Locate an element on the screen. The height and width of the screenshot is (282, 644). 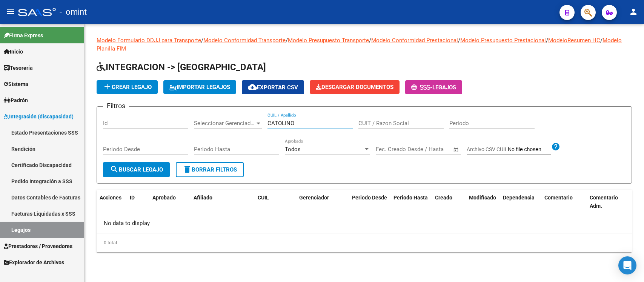
span: IMPORTAR LEGAJOS is located at coordinates (199, 87).